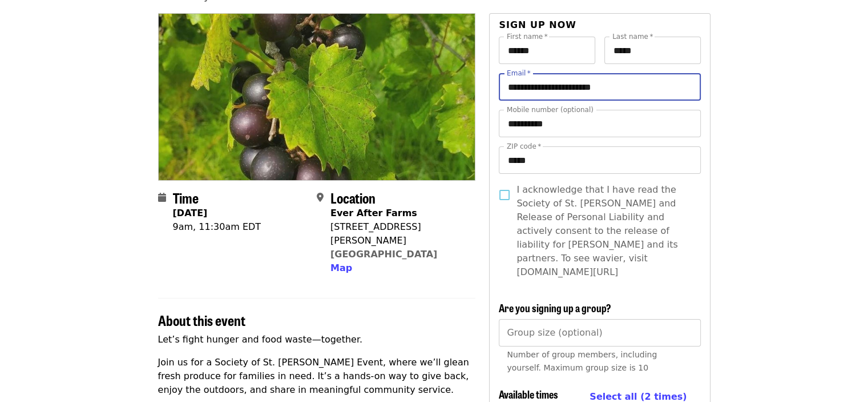 The width and height of the screenshot is (868, 402). Describe the element at coordinates (547, 51) in the screenshot. I see `input: First name` at that location.